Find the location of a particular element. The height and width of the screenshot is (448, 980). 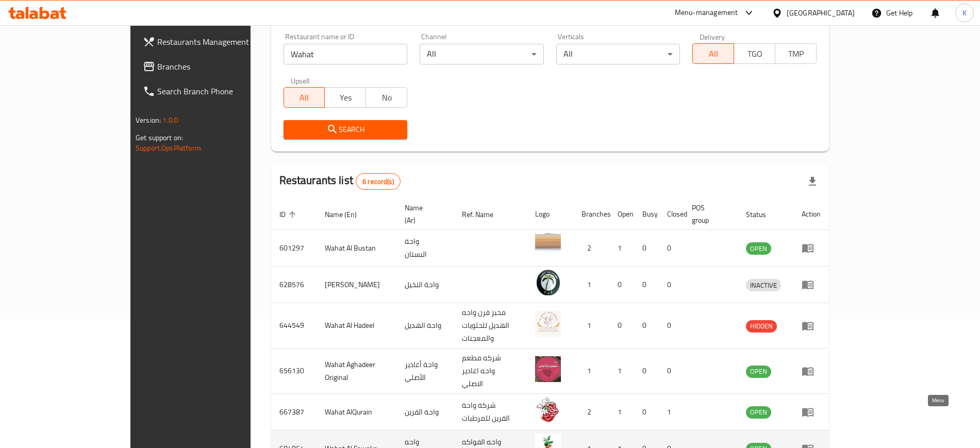

span: ID is located at coordinates (289, 214).